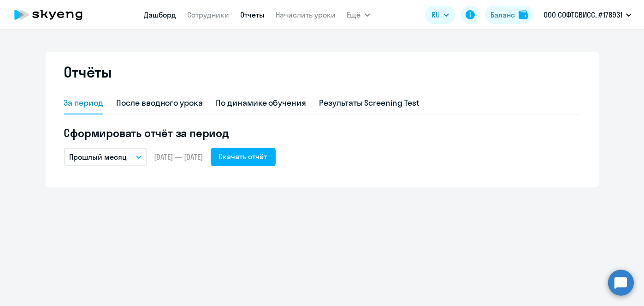  Describe the element at coordinates (502, 14) in the screenshot. I see `div: Баланс` at that location.